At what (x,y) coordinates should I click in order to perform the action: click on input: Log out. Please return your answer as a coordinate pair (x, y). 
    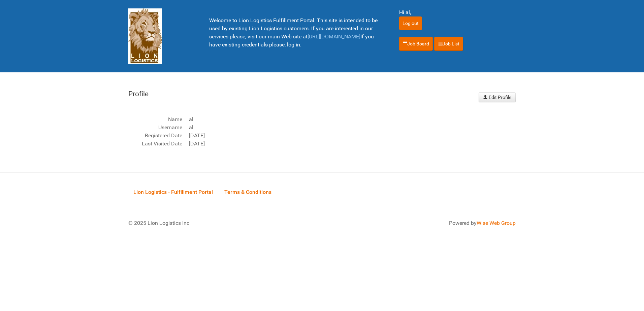
    Looking at the image, I should click on (410, 23).